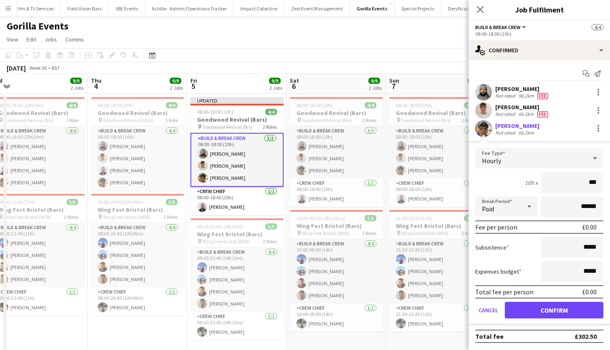  What do you see at coordinates (138, 255) in the screenshot?
I see `div: 08:00-20:45 (12h45m)5/5Wing Fest Bristol (Bars) Wing Fest Bristol (WFB)2 RolesBuild & Break Crew4...` at bounding box center [138, 255].